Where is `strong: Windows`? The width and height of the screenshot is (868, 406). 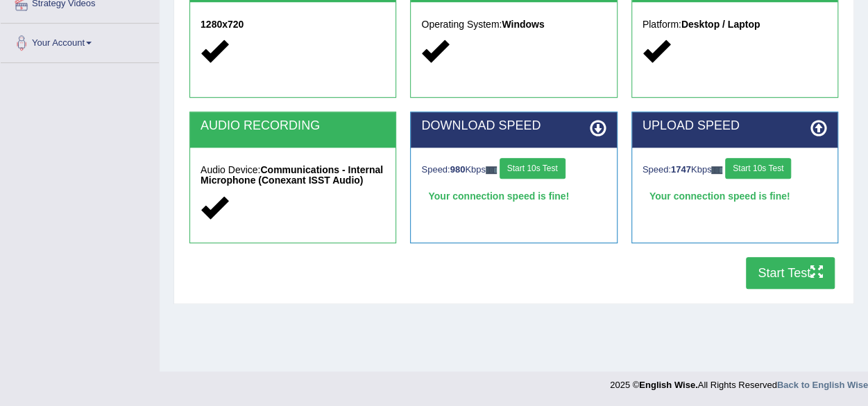 strong: Windows is located at coordinates (523, 25).